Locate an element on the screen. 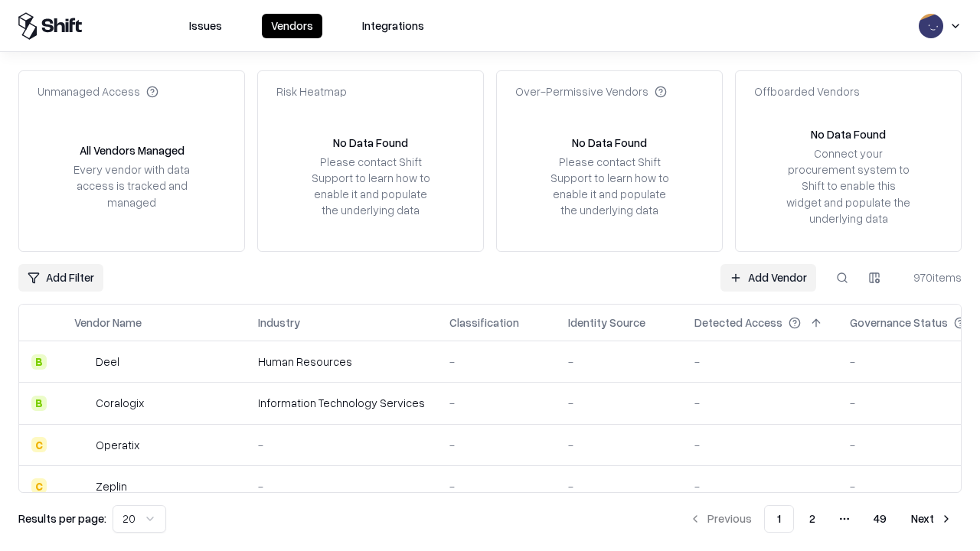 This screenshot has width=980, height=551. div: Industry is located at coordinates (278, 323).